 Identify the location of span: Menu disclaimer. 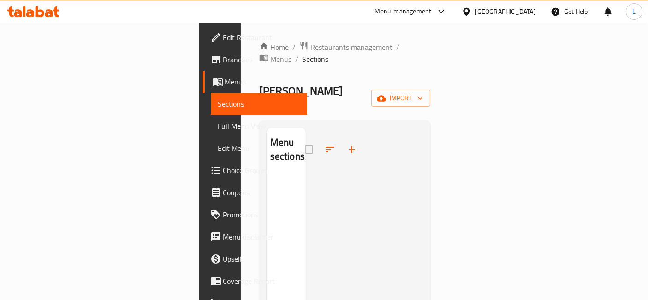
(261, 236).